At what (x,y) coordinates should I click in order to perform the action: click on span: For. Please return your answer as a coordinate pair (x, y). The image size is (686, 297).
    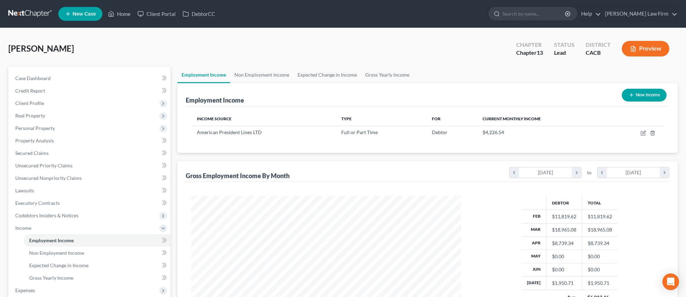
    Looking at the image, I should click on (436, 119).